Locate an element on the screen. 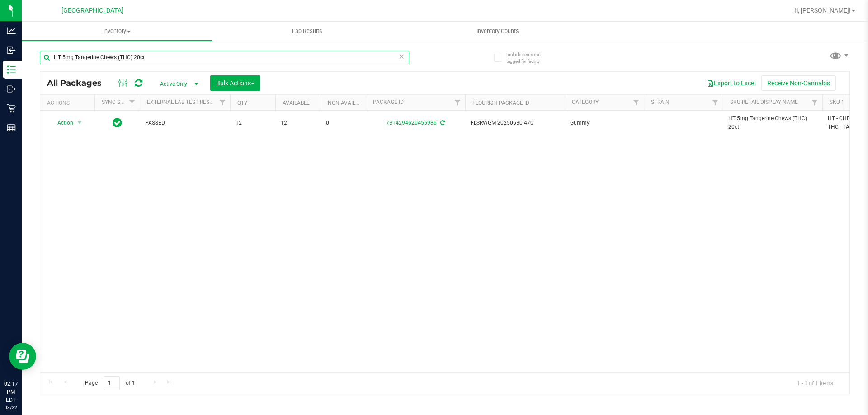  button: Receive Non-Cannabis is located at coordinates (799, 83).